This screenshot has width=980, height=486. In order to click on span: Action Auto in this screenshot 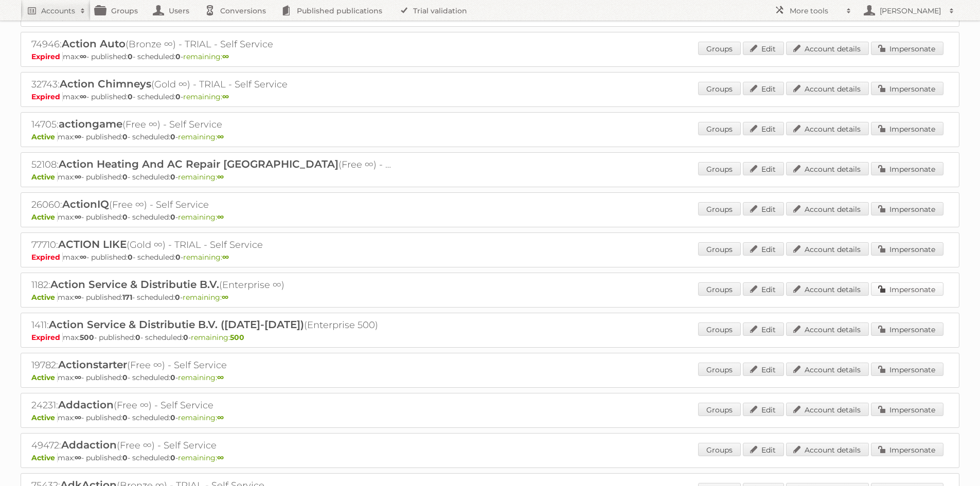, I will do `click(94, 44)`.